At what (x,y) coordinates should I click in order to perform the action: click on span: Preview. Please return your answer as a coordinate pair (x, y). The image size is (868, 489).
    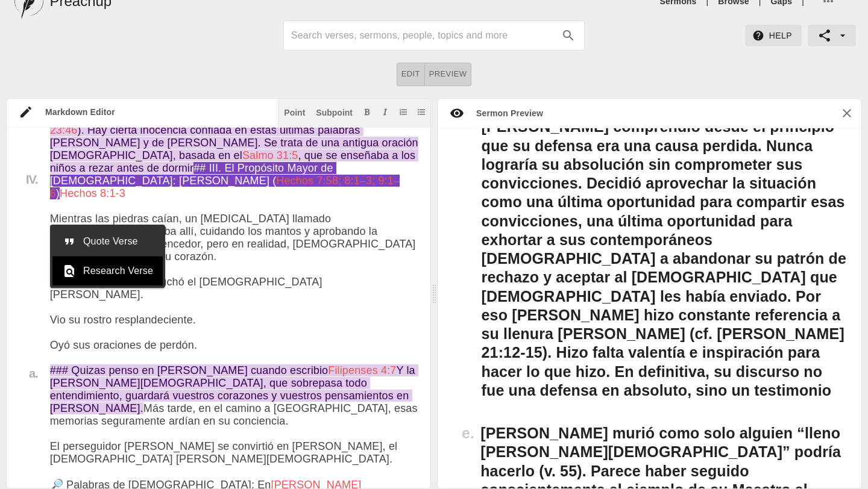
    Looking at the image, I should click on (448, 74).